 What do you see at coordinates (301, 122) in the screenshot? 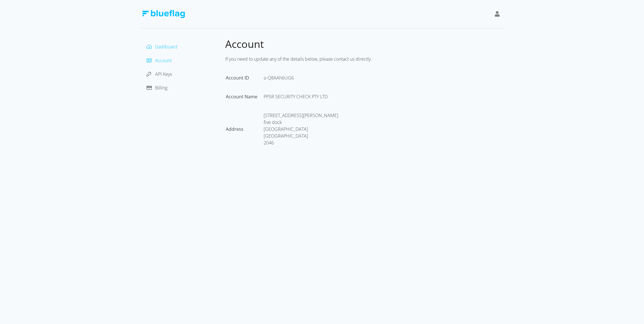
I see `div: five dock` at bounding box center [301, 122].